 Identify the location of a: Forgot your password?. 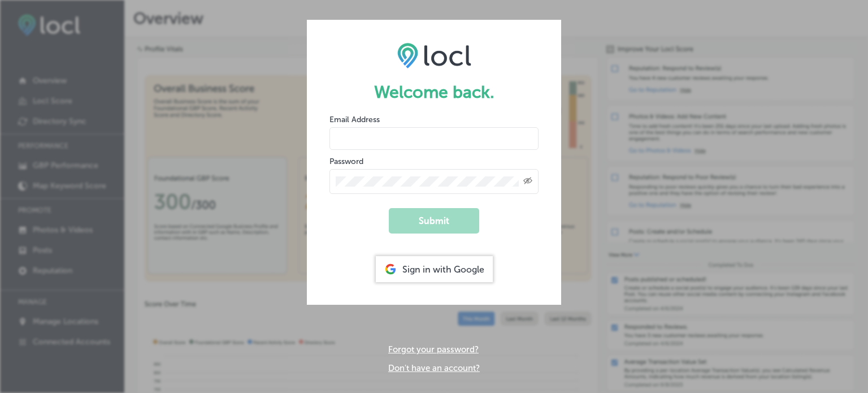
(433, 350).